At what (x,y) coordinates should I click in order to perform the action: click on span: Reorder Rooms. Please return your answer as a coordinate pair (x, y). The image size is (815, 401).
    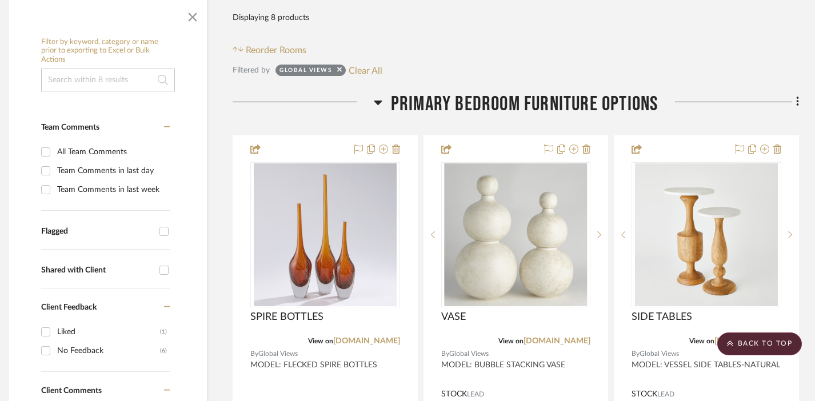
    Looking at the image, I should click on (276, 50).